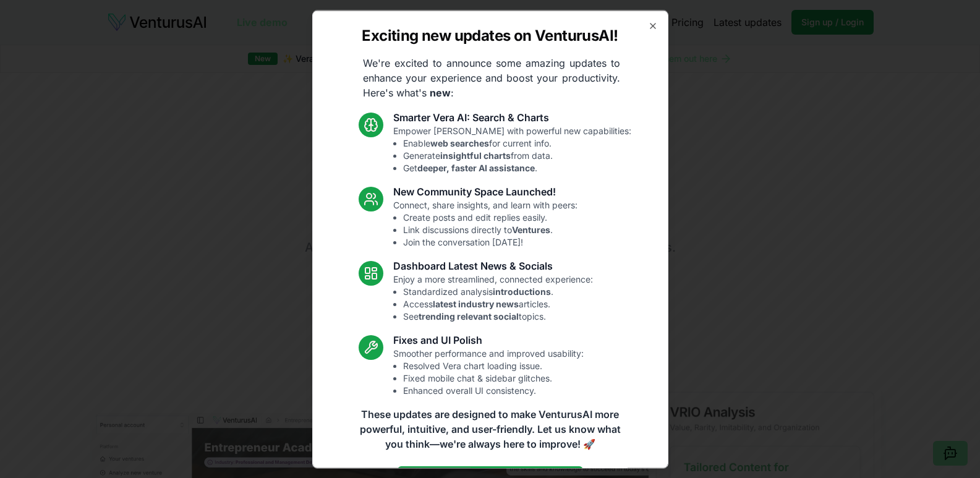 The height and width of the screenshot is (478, 980). I want to click on h3: Dashboard Latest News & Socials, so click(493, 265).